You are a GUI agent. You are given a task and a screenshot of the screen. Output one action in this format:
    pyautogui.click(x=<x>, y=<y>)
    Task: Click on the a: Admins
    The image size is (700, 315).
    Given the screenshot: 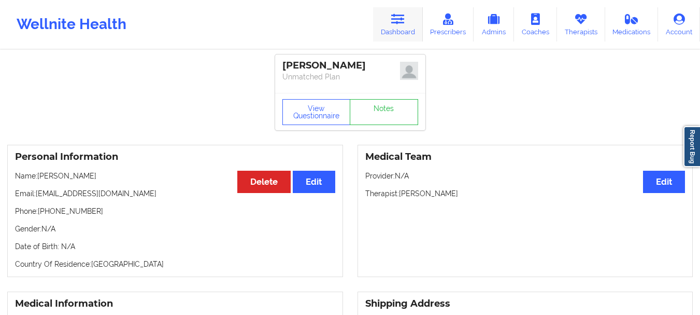 What is the action you would take?
    pyautogui.click(x=494, y=24)
    